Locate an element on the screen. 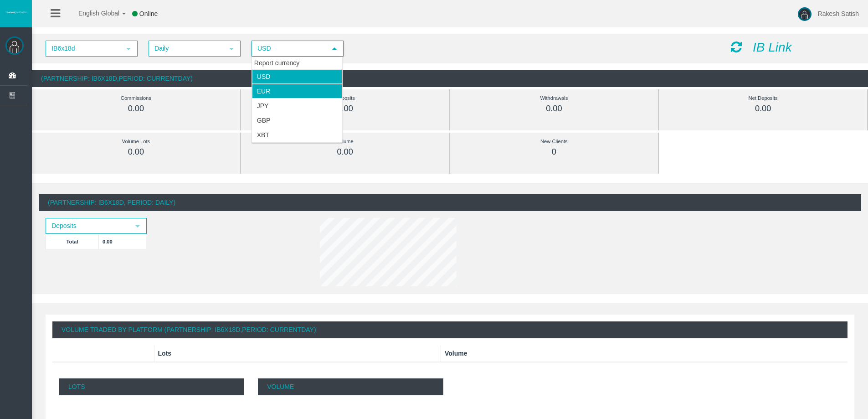 The height and width of the screenshot is (419, 868). span: IB6x18d is located at coordinates (84, 48).